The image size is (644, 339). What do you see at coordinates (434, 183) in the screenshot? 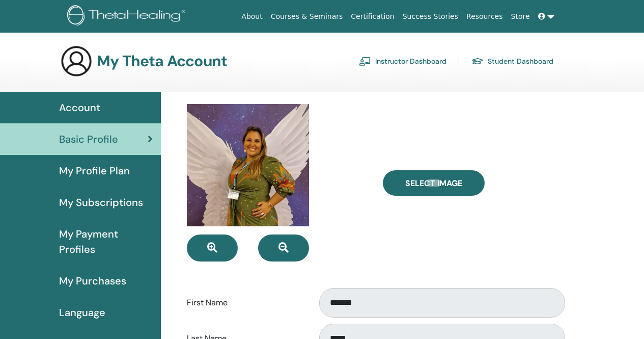
I see `input: Select Image` at bounding box center [434, 183].